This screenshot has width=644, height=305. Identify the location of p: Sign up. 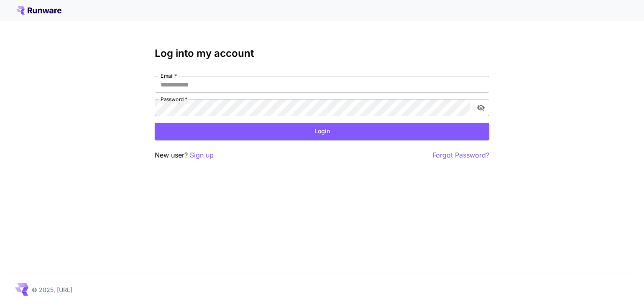
(202, 155).